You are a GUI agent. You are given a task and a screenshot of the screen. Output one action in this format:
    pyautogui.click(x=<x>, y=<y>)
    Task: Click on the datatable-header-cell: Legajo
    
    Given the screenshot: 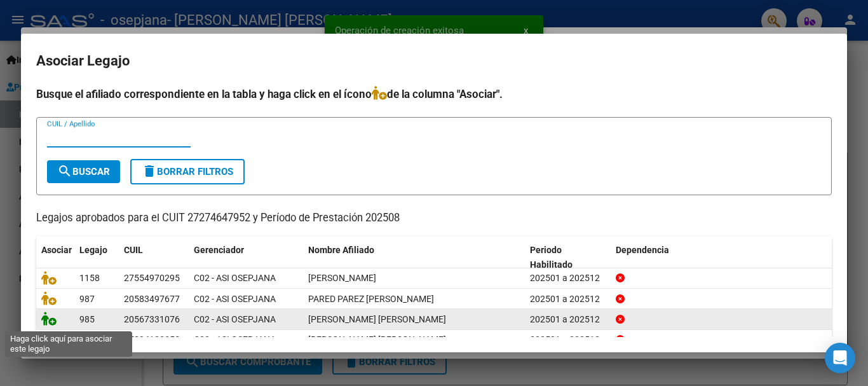 What is the action you would take?
    pyautogui.click(x=97, y=258)
    